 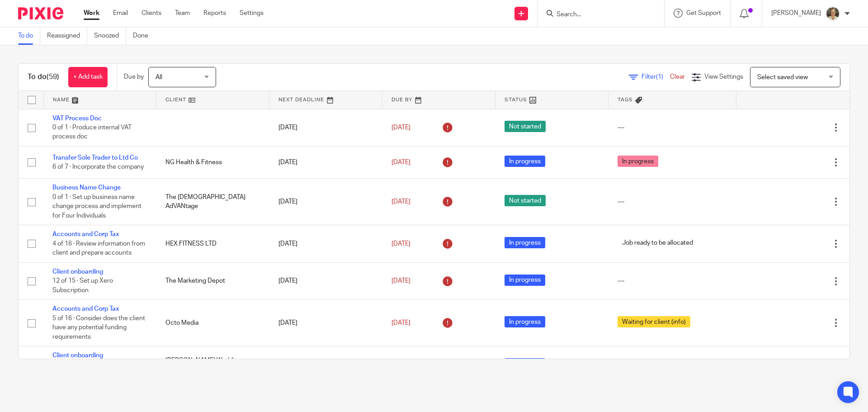 I want to click on span: (1), so click(x=660, y=77).